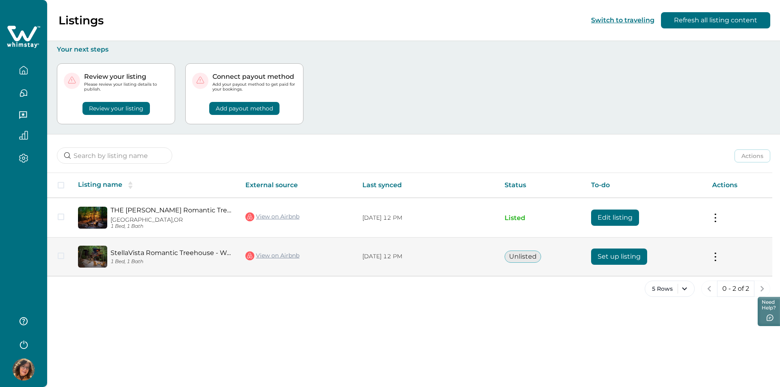 This screenshot has height=387, width=780. I want to click on button: previous page, so click(709, 289).